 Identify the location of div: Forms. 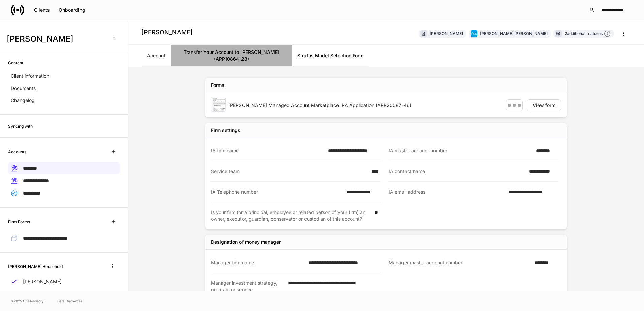
(218, 85).